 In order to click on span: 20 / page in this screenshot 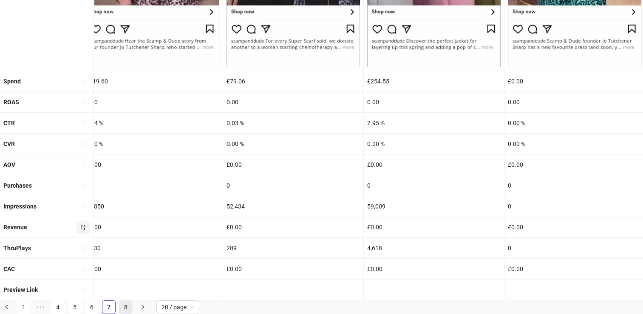, I will do `click(178, 307)`.